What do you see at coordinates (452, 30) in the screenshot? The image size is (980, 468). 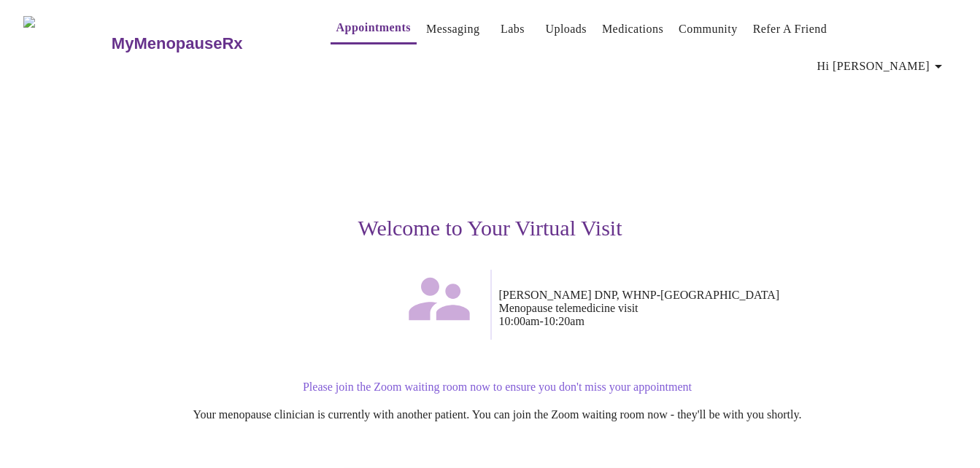 I see `a: Messaging` at bounding box center [452, 30].